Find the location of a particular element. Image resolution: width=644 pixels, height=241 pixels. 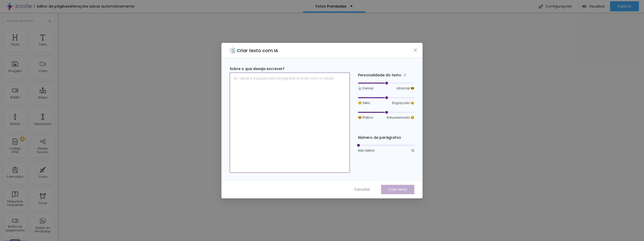

div: Alterações salvas automaticamente is located at coordinates (102, 6).